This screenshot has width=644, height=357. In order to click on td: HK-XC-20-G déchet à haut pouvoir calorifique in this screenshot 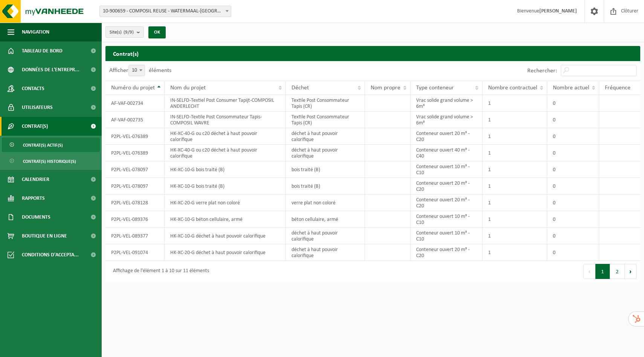, I will do `click(225, 253)`.